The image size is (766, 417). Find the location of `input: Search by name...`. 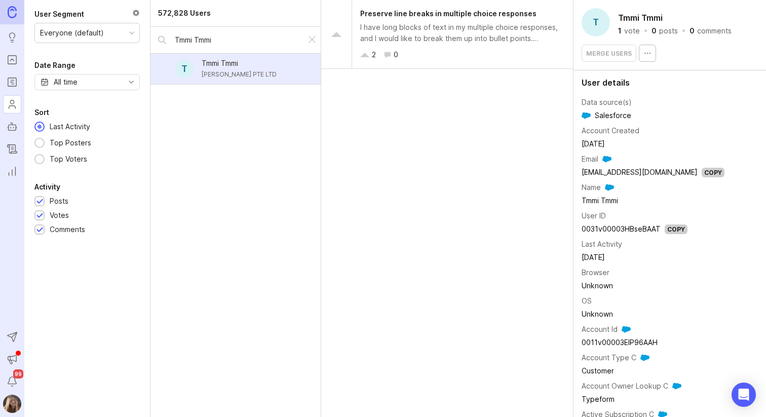

input: Search by name... is located at coordinates (237, 40).